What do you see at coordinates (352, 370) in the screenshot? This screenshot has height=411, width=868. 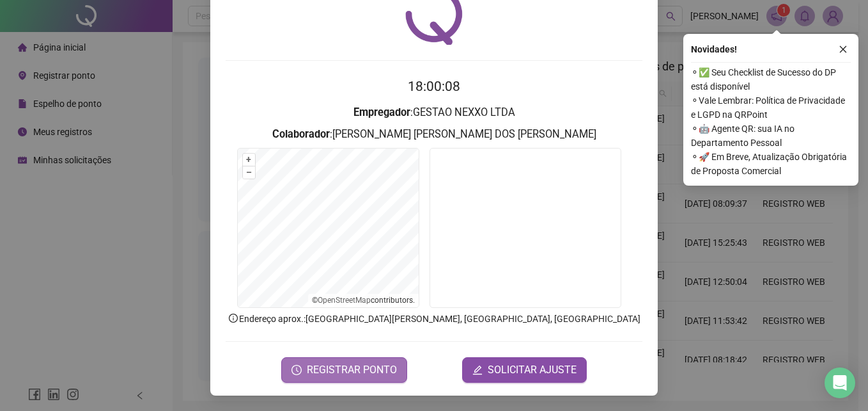 I see `span: REGISTRAR PONTO` at bounding box center [352, 370].